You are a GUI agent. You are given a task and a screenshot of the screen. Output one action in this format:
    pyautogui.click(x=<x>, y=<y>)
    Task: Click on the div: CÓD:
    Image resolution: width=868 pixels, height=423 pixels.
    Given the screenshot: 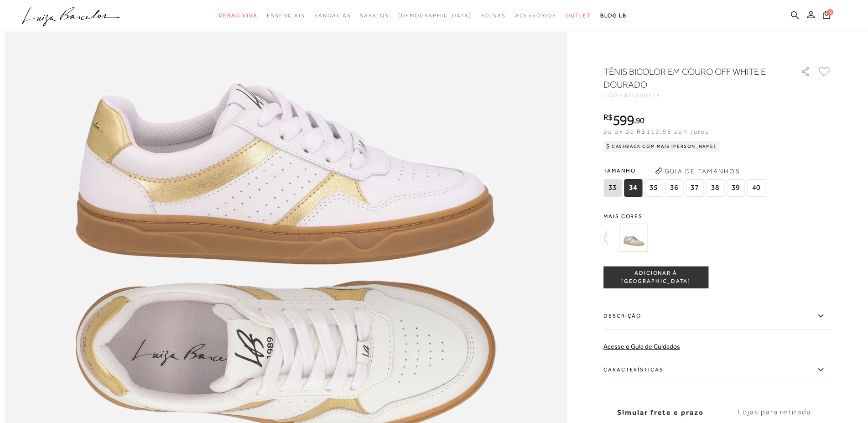 What is the action you would take?
    pyautogui.click(x=695, y=96)
    